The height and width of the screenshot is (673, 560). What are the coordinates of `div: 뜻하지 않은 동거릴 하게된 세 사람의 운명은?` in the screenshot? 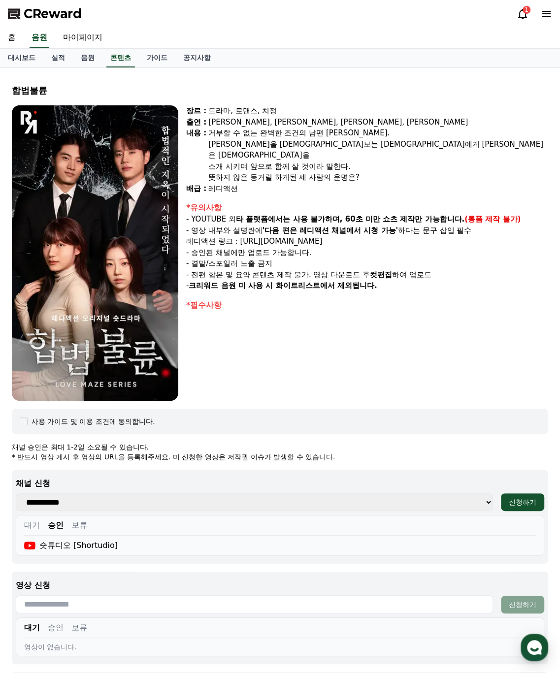 It's located at (378, 177).